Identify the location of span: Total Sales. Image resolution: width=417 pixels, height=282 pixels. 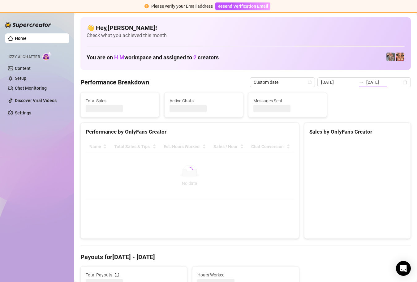
(120, 101).